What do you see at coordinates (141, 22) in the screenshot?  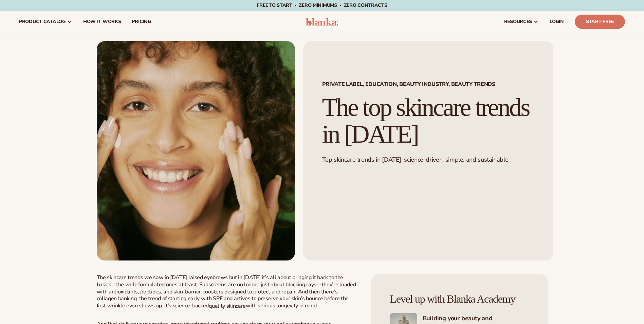 I see `a: pricing` at bounding box center [141, 22].